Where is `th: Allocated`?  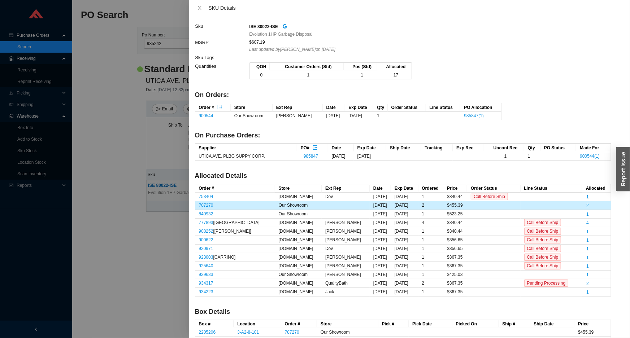
th: Allocated is located at coordinates (394, 67).